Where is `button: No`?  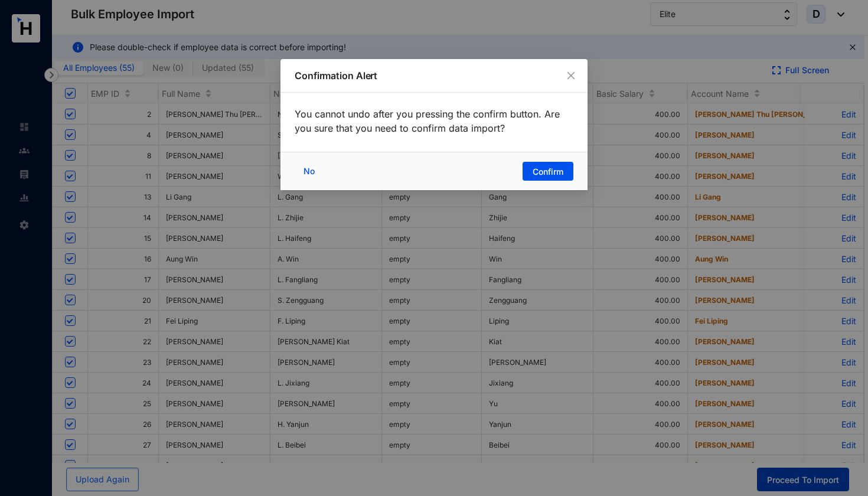 button: No is located at coordinates (310, 171).